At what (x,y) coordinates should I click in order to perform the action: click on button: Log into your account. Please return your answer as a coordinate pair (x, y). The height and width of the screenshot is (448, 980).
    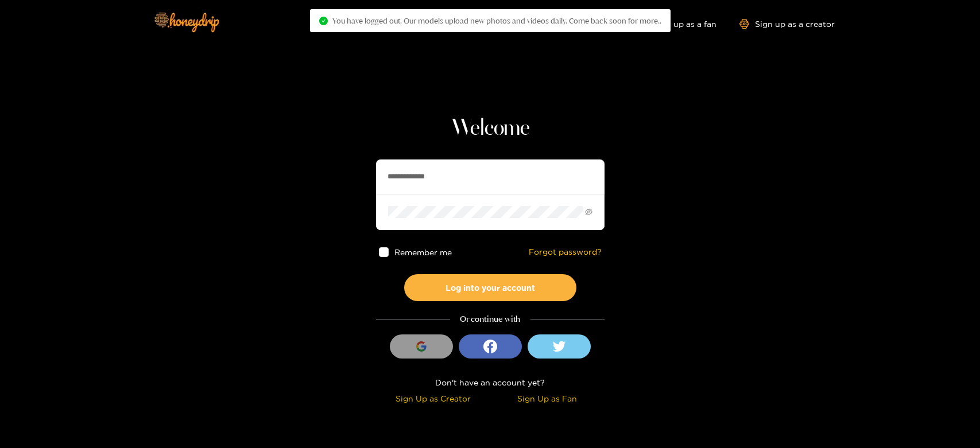
    Looking at the image, I should click on (490, 287).